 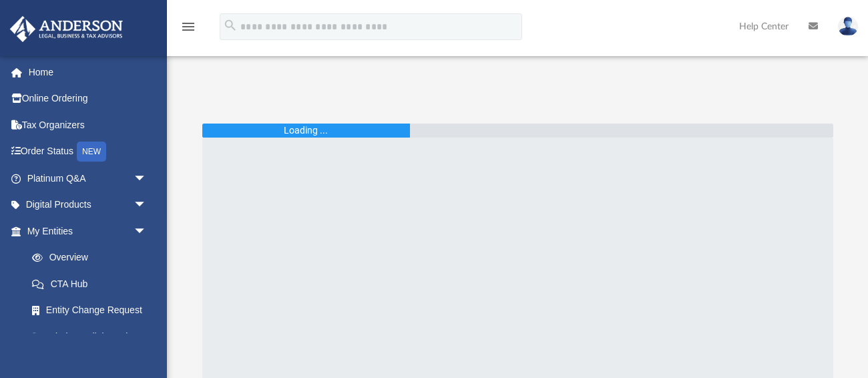 What do you see at coordinates (93, 284) in the screenshot?
I see `a: CTA Hub` at bounding box center [93, 284].